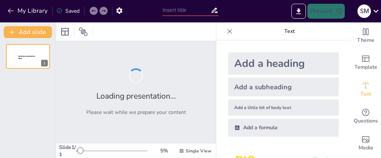 This screenshot has width=381, height=158. Describe the element at coordinates (284, 108) in the screenshot. I see `div: Add a little bit of body text` at that location.